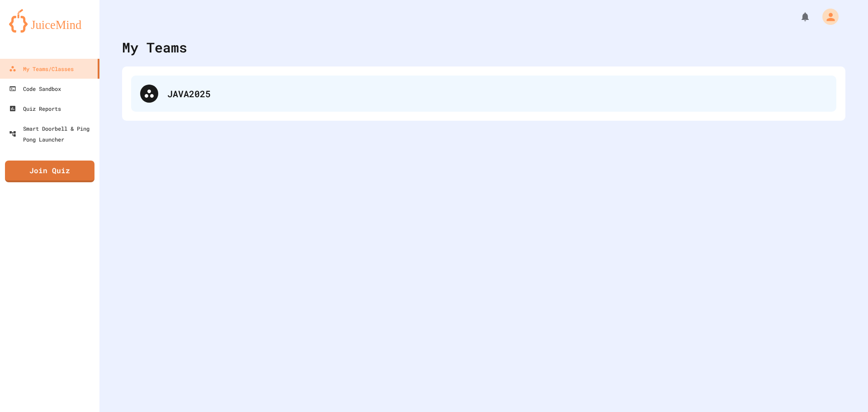 The width and height of the screenshot is (868, 412). I want to click on img: logo-orange.svg, so click(50, 20).